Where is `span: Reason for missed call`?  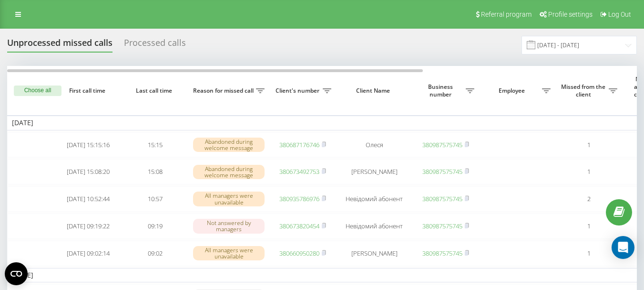
span: Reason for missed call is located at coordinates (224, 91).